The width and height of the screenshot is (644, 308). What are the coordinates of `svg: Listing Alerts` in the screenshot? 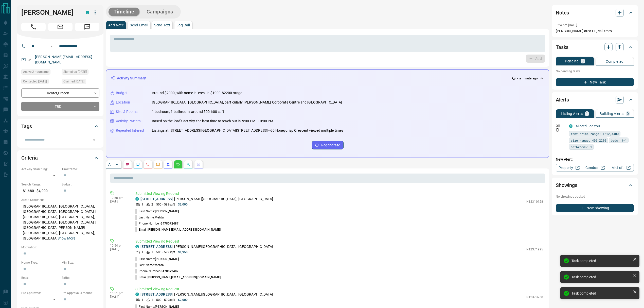 It's located at (168, 164).